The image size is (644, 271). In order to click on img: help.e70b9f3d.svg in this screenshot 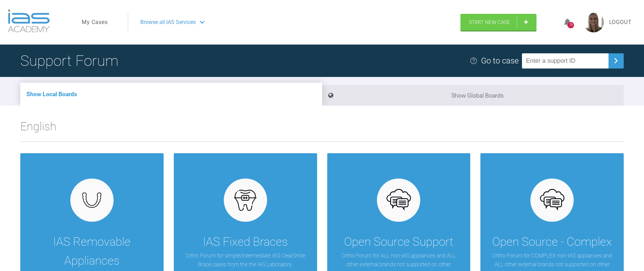, I will do `click(474, 61)`.